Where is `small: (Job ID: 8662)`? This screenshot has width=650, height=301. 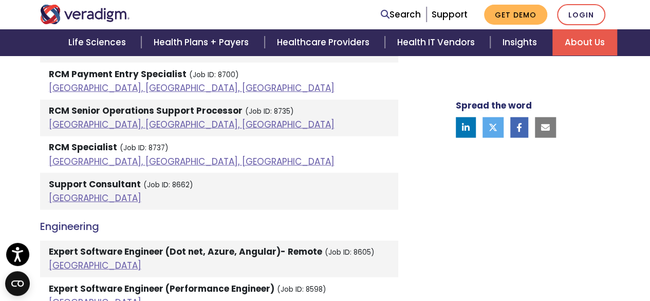
small: (Job ID: 8662) is located at coordinates (168, 185).